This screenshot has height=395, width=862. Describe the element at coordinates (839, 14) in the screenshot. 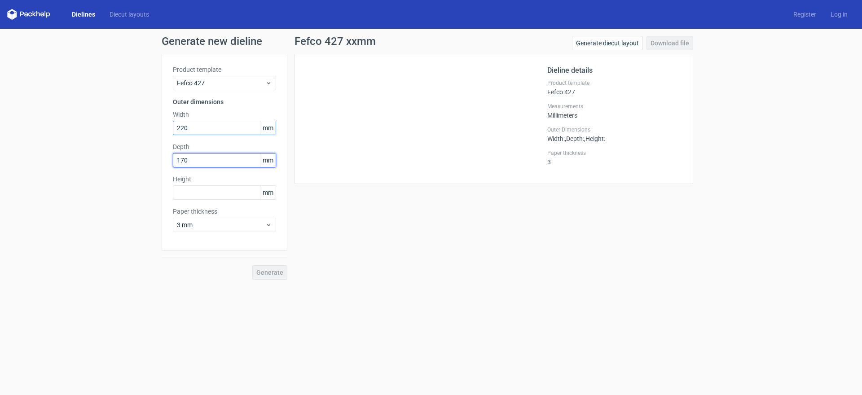

I see `a: Log in` at that location.